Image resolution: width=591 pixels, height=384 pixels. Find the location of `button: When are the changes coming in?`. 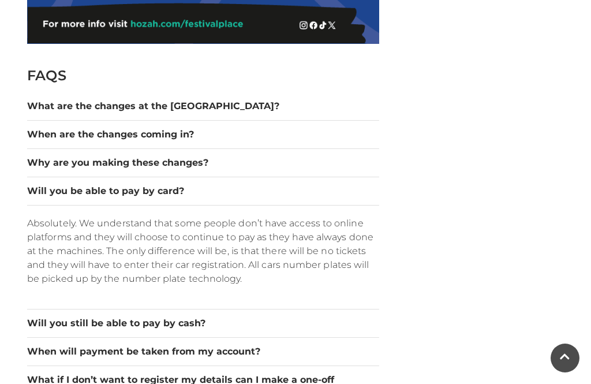

button: When are the changes coming in? is located at coordinates (203, 135).